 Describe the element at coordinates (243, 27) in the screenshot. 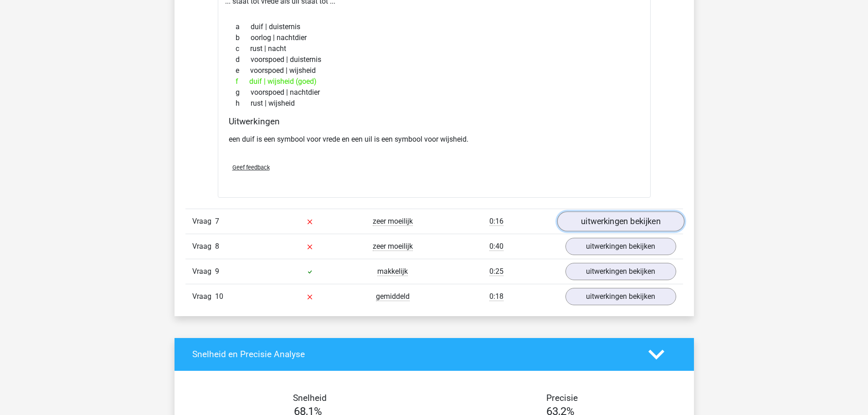

I see `span: a` at that location.